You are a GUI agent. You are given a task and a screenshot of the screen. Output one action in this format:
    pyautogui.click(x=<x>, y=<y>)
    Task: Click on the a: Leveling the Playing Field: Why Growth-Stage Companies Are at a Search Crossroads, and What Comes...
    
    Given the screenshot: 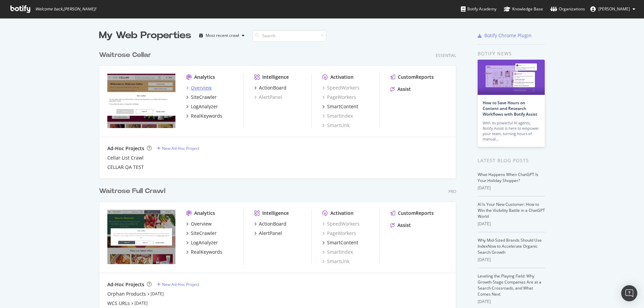 What is the action you would take?
    pyautogui.click(x=510, y=285)
    